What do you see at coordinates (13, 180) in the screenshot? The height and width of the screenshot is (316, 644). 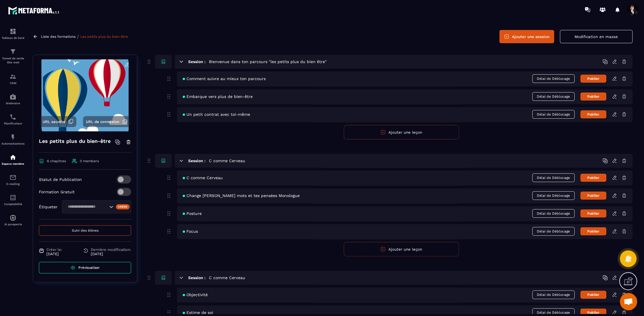 I see `a: emailemailE-mailing` at bounding box center [13, 180].